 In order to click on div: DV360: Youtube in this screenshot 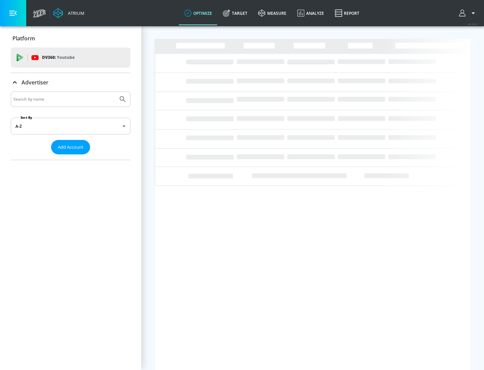, I will do `click(71, 57)`.